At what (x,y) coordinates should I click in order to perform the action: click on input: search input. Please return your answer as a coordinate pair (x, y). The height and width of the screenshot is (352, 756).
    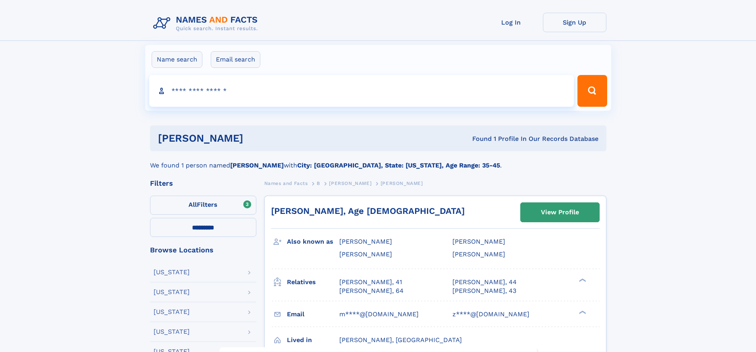
    Looking at the image, I should click on (361, 91).